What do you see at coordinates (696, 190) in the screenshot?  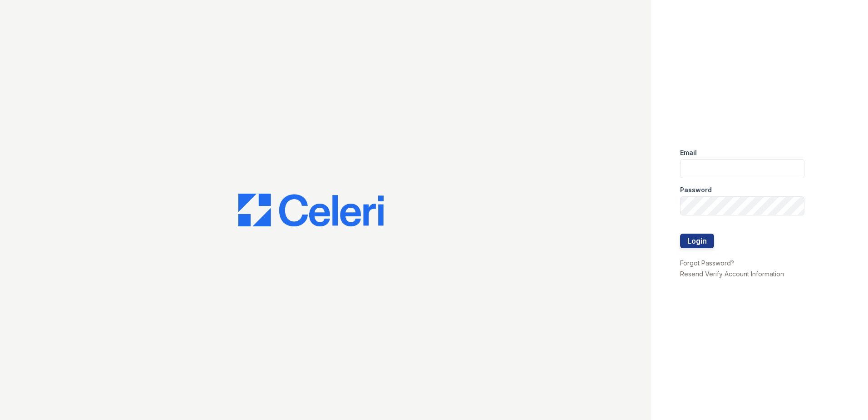 I see `label: Password` at bounding box center [696, 190].